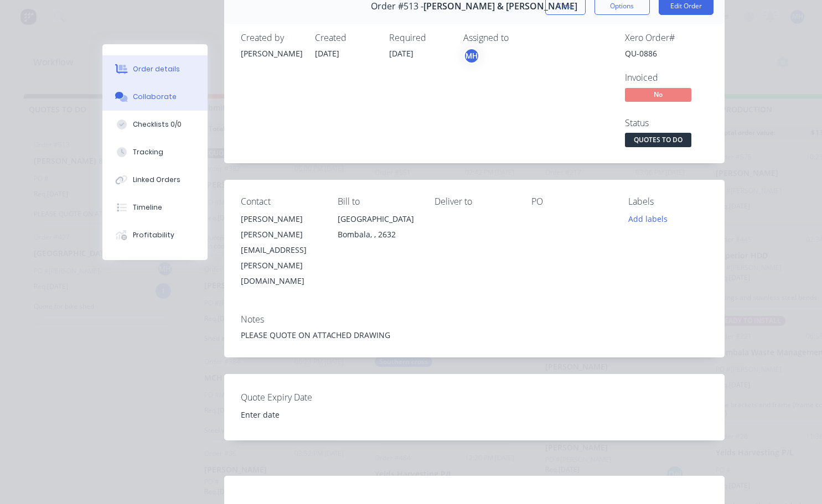 The width and height of the screenshot is (822, 504). What do you see at coordinates (157, 124) in the screenshot?
I see `div: Checklists 0/0` at bounding box center [157, 124].